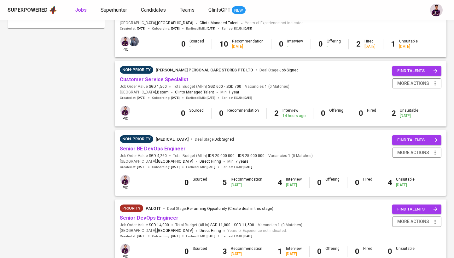 This screenshot has height=258, width=454. What do you see at coordinates (136, 139) in the screenshot?
I see `span: Non-Priority` at bounding box center [136, 139].